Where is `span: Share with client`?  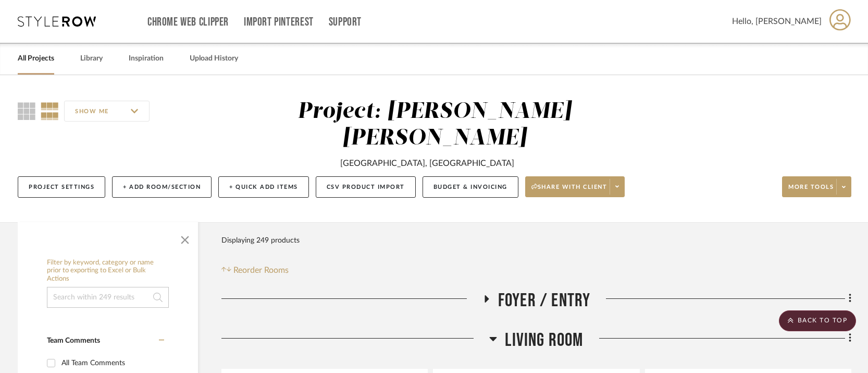
span: Share with client is located at coordinates (569, 191).